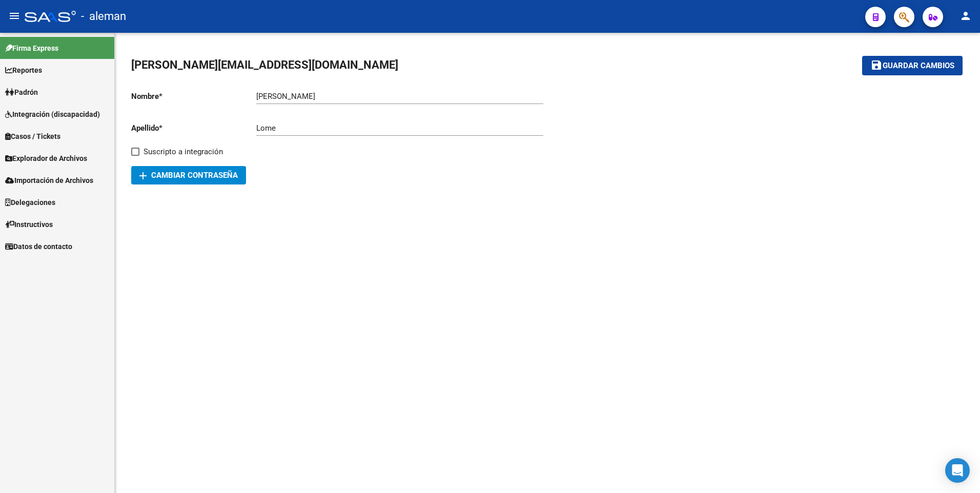 The height and width of the screenshot is (493, 980). I want to click on mat-icon: person, so click(966, 16).